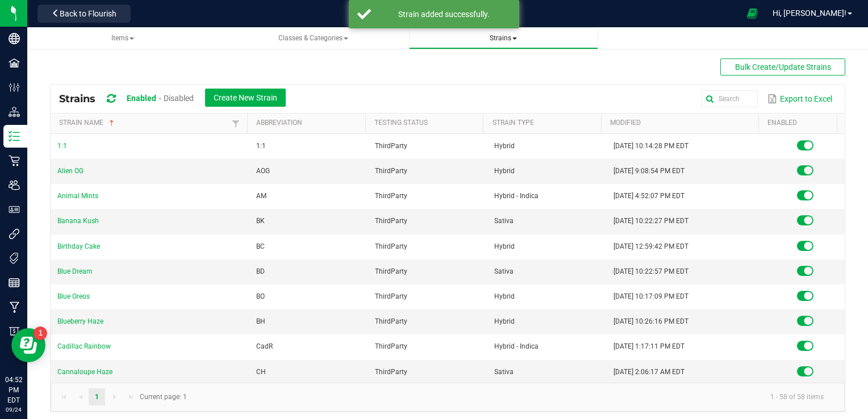  I want to click on span: AM, so click(261, 196).